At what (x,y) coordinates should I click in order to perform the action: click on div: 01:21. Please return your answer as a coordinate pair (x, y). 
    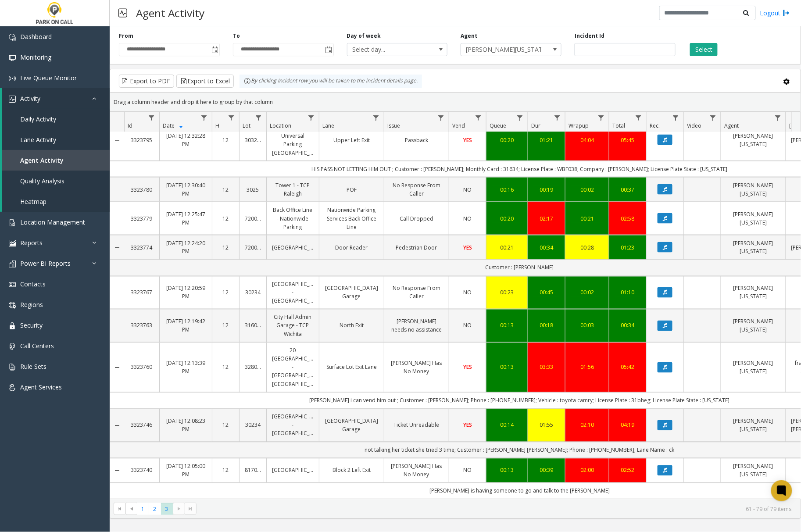
    Looking at the image, I should click on (546, 140).